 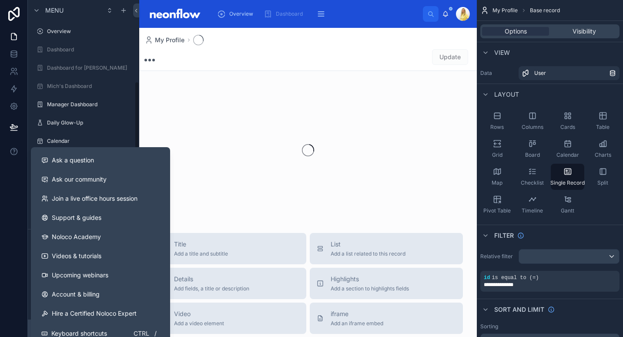 What do you see at coordinates (497, 73) in the screenshot?
I see `label: Data` at bounding box center [497, 73].